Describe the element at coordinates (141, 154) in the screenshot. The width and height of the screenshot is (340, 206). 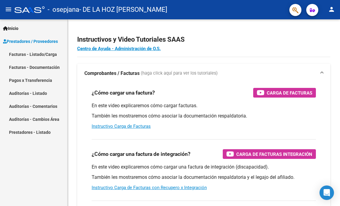
I see `h3: ¿Cómo cargar una factura de integración?` at that location.